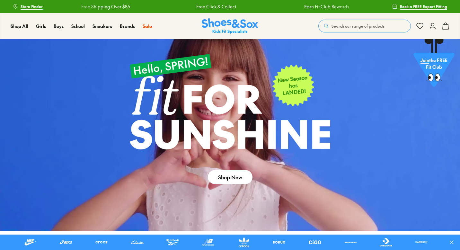 The width and height of the screenshot is (460, 250). Describe the element at coordinates (420, 6) in the screenshot. I see `a: Book a FREE Expert Fitting` at that location.